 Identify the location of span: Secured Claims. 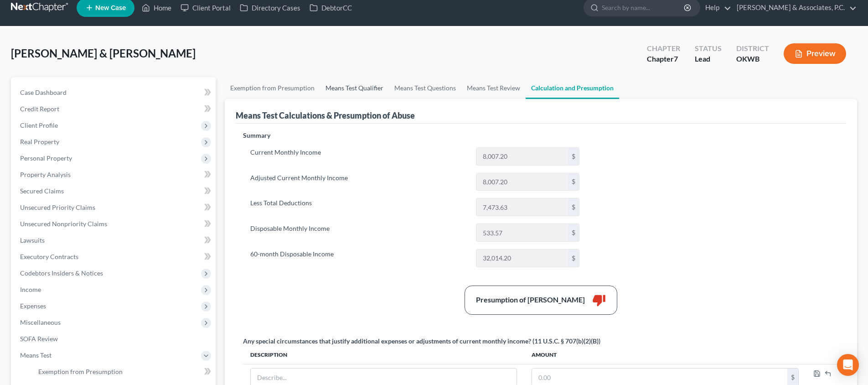
(42, 191).